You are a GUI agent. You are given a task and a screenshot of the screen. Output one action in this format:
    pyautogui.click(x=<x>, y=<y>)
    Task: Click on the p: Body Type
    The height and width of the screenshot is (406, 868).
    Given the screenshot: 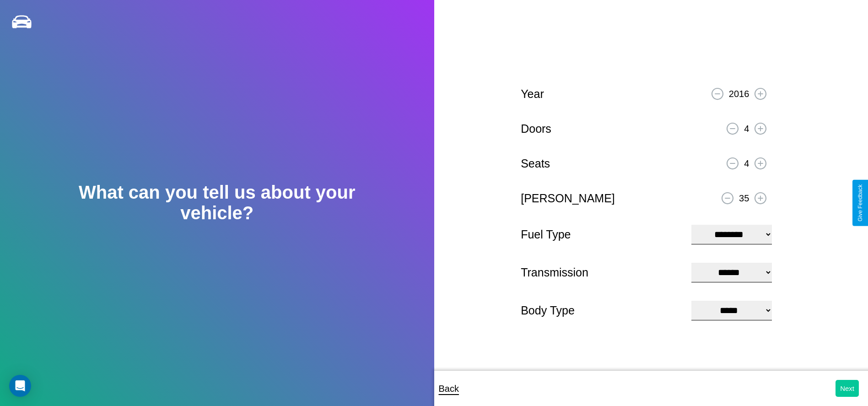 What is the action you would take?
    pyautogui.click(x=601, y=310)
    